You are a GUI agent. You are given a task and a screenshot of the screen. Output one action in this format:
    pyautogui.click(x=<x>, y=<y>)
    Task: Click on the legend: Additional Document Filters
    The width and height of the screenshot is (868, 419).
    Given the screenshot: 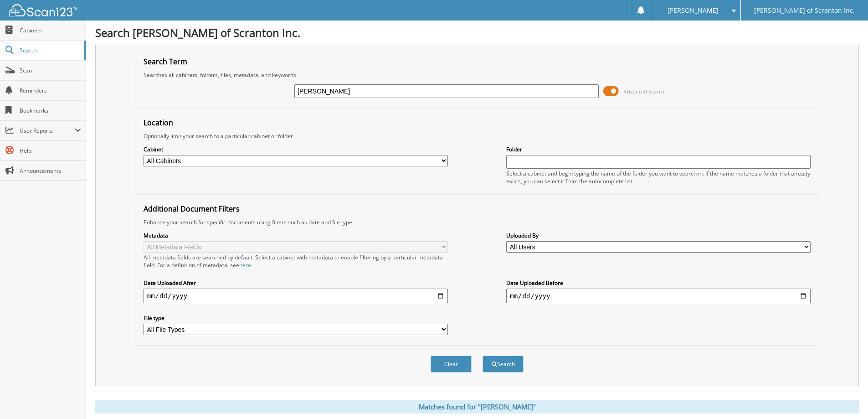 What is the action you would take?
    pyautogui.click(x=191, y=209)
    